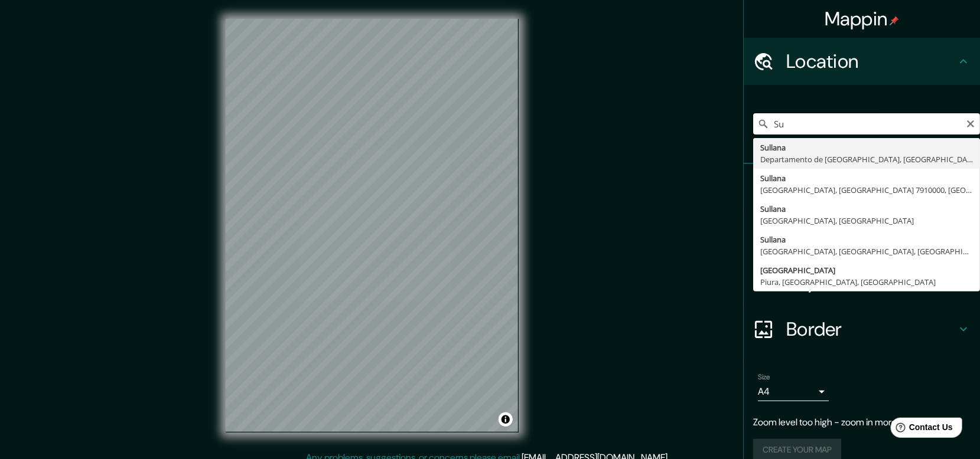  What do you see at coordinates (506, 420) in the screenshot?
I see `button: Toggle attribution` at bounding box center [506, 420].